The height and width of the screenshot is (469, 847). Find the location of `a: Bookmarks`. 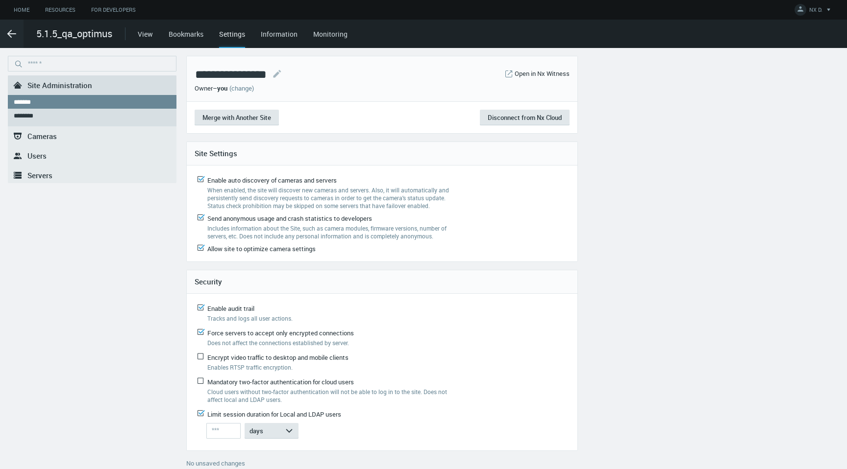

a: Bookmarks is located at coordinates (186, 34).